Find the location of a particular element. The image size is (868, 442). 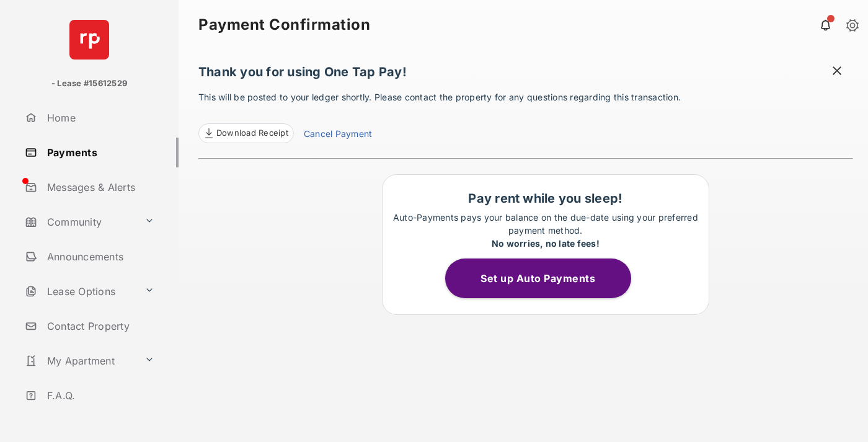

p: This will be posted to your ledger shortly. Please contact the property for any questions regardi... is located at coordinates (526, 117).